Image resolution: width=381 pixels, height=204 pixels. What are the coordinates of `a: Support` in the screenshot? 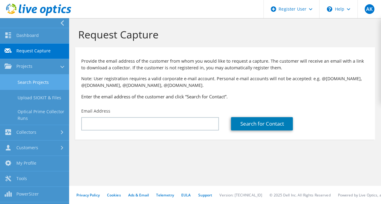 It's located at (205, 195).